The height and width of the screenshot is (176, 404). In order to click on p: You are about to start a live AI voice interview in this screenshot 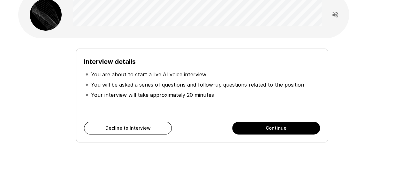, I will do `click(149, 75)`.